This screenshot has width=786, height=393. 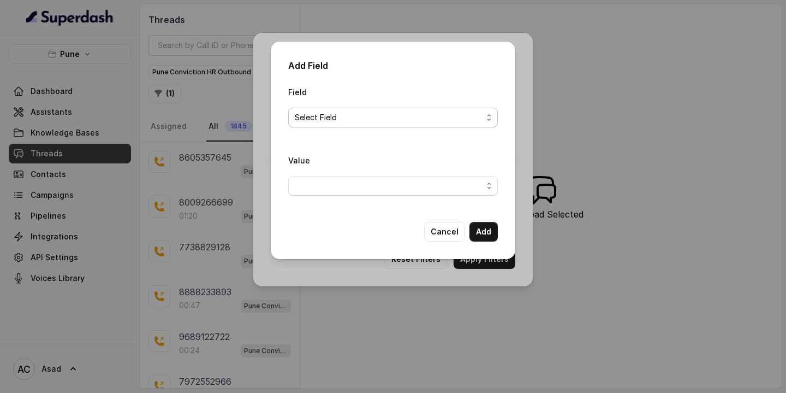 I want to click on button: Cancel, so click(x=444, y=232).